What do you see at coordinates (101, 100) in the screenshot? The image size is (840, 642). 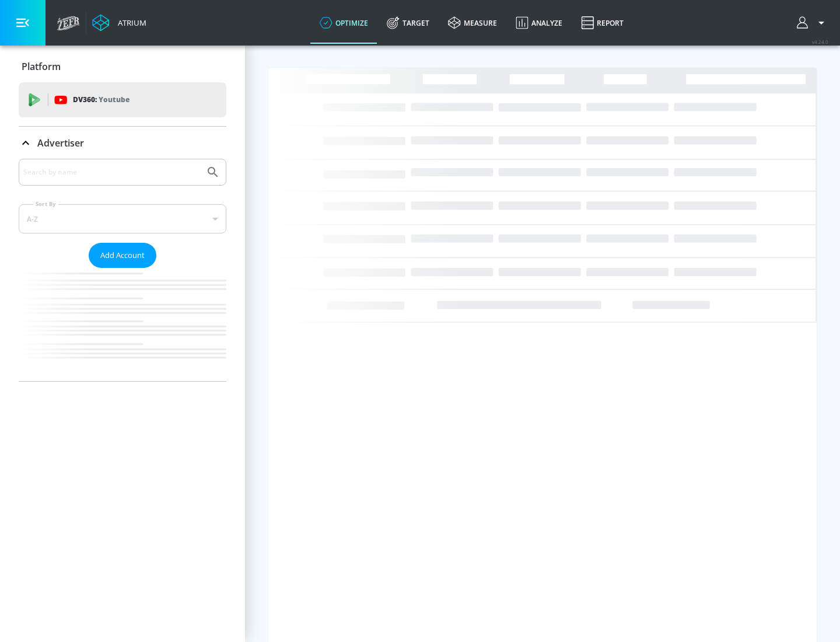 I see `p: DV360:` at bounding box center [101, 100].